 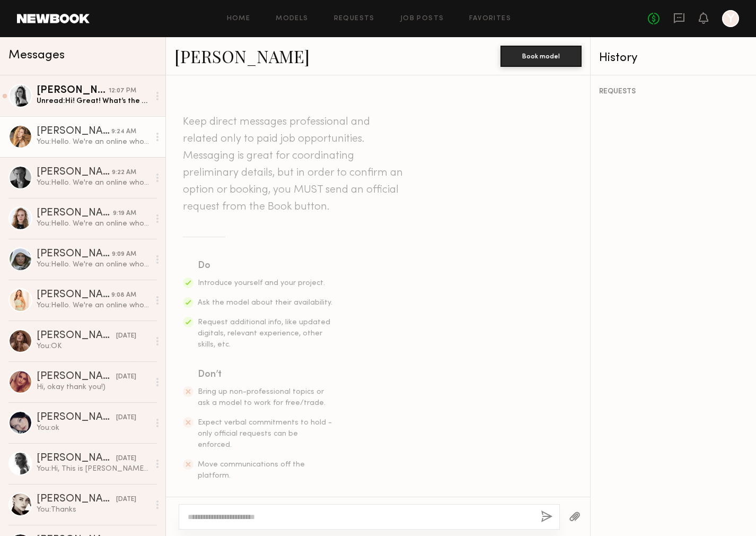 I want to click on div: You: Thanks, so click(x=93, y=510).